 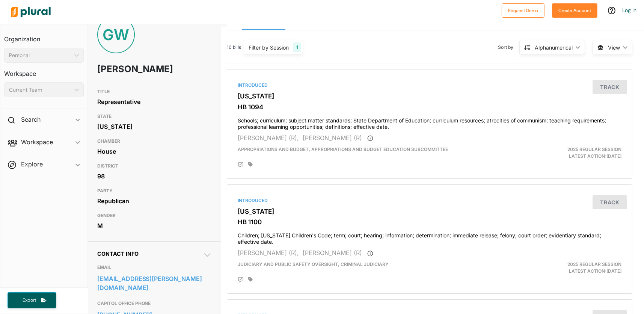 What do you see at coordinates (614, 48) in the screenshot?
I see `span: View` at bounding box center [614, 48].